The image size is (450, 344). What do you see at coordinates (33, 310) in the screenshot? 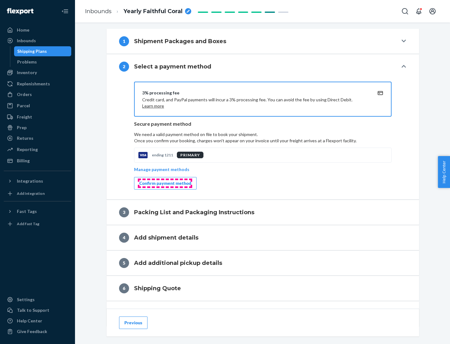
I see `div: Talk to Support` at bounding box center [33, 310].